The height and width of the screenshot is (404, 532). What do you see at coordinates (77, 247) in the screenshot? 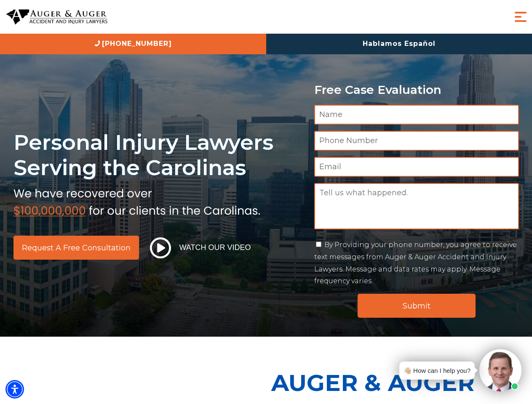
I see `a: Request a Free Consultation` at bounding box center [77, 247].